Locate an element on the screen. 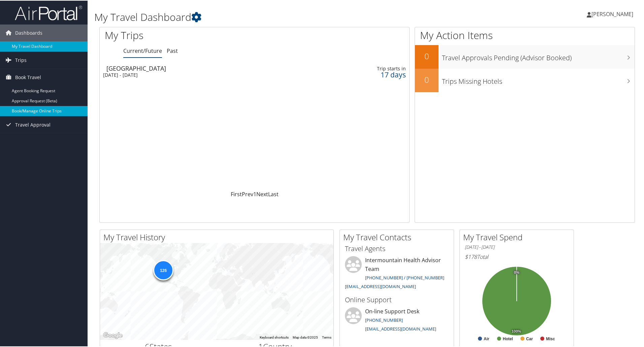  img: airportal-logo.png is located at coordinates (49, 12).